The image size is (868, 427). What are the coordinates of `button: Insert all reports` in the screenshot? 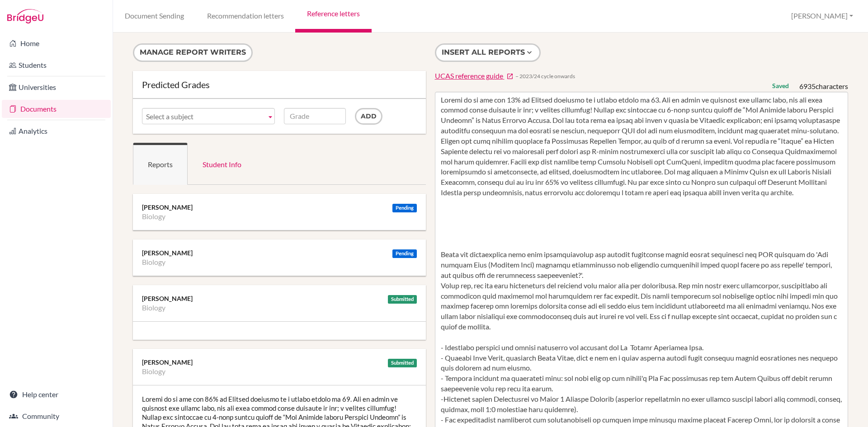 It's located at (488, 53).